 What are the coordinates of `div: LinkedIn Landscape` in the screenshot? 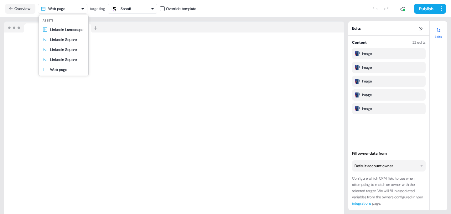 It's located at (67, 30).